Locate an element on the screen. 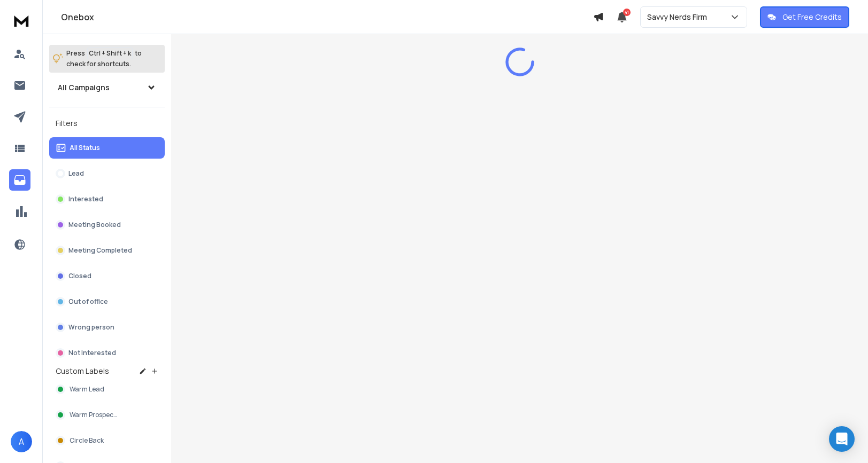  button: Not Interested is located at coordinates (107, 353).